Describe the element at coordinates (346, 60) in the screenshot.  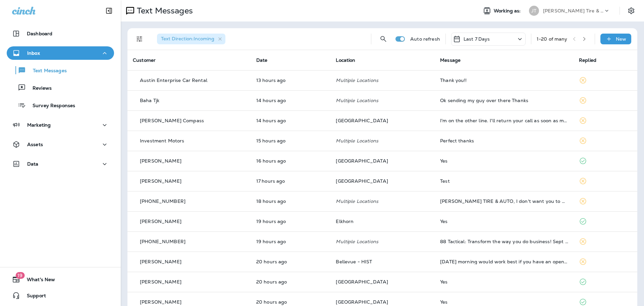
I see `span: Location` at that location.